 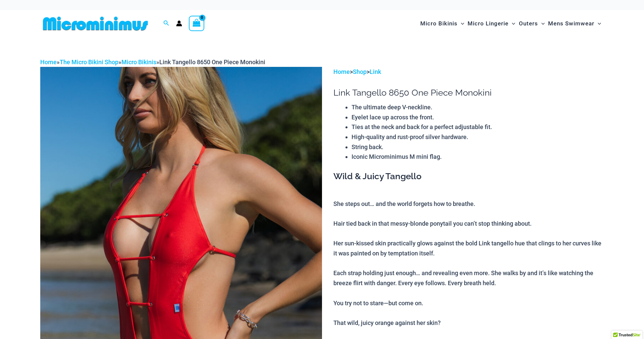 What do you see at coordinates (571, 23) in the screenshot?
I see `span: Mens Swimwear` at bounding box center [571, 23].